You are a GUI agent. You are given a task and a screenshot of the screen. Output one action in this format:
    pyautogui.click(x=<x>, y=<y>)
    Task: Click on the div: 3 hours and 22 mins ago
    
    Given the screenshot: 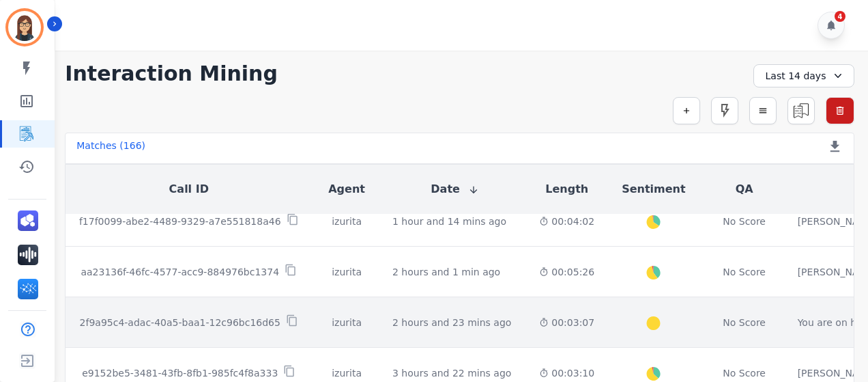 What is the action you would take?
    pyautogui.click(x=451, y=373)
    